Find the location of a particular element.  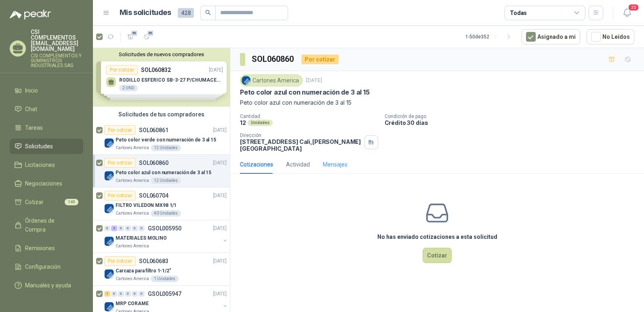

span: Chat is located at coordinates (31, 109).